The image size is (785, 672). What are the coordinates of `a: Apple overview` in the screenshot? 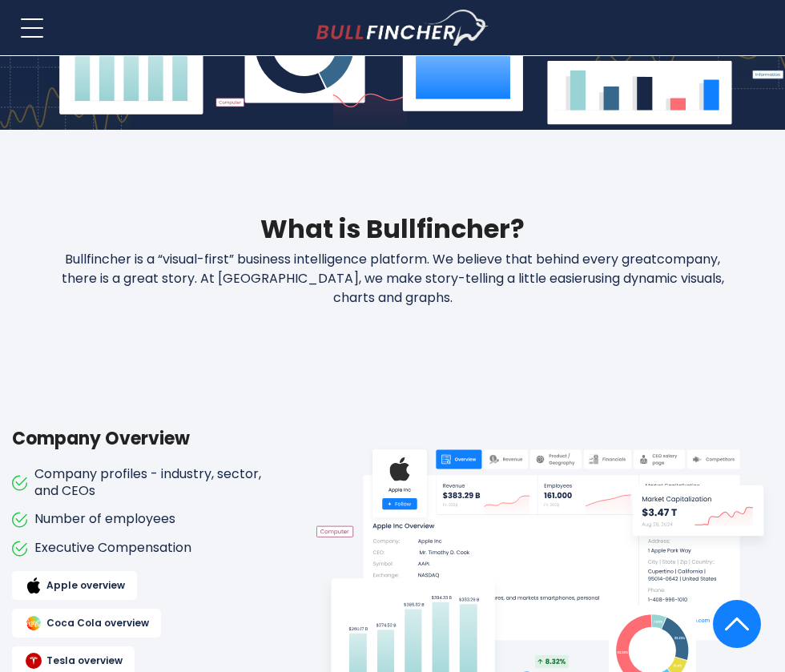 It's located at (74, 585).